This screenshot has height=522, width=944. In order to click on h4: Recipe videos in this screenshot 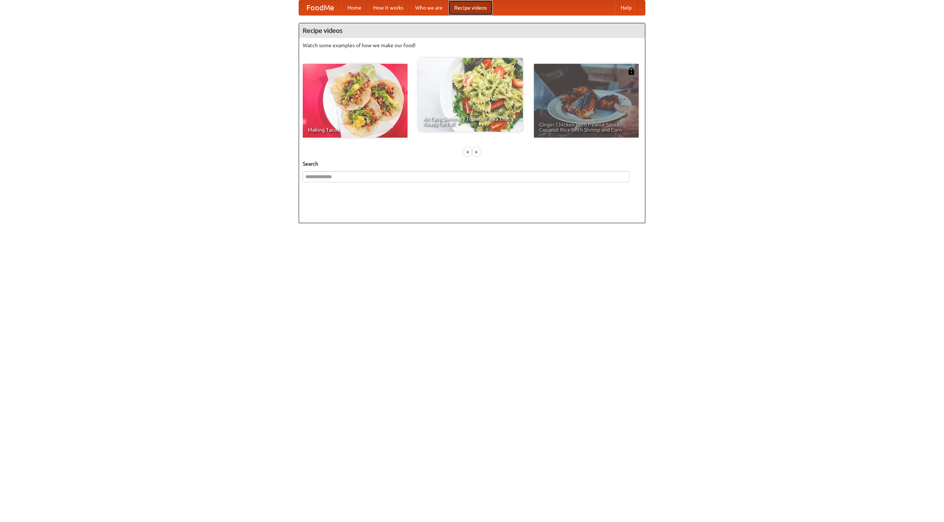, I will do `click(472, 31)`.